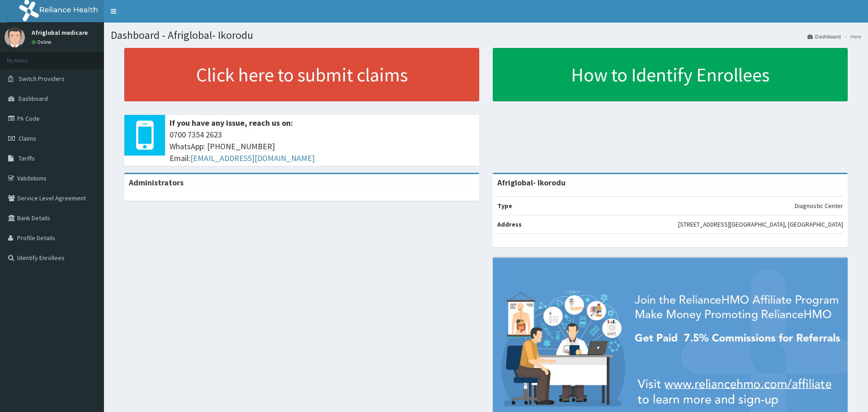 This screenshot has width=868, height=412. I want to click on p: Afriglobal medicare, so click(60, 32).